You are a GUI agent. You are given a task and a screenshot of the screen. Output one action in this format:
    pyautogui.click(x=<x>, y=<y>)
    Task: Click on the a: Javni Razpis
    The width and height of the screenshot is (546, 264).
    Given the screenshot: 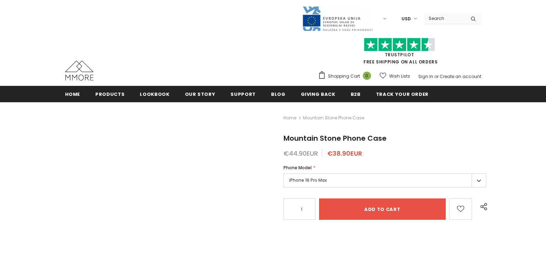 What is the action you would take?
    pyautogui.click(x=338, y=18)
    